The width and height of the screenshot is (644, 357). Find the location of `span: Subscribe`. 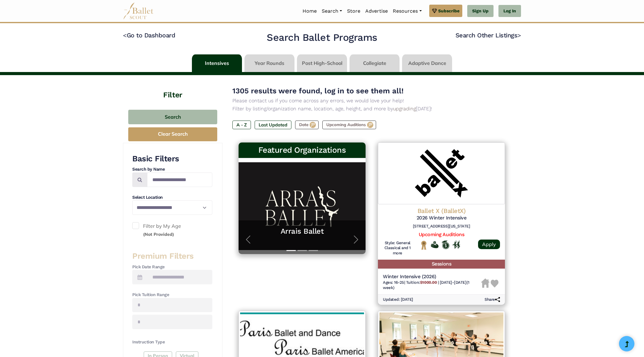

span: Subscribe is located at coordinates (449, 11).